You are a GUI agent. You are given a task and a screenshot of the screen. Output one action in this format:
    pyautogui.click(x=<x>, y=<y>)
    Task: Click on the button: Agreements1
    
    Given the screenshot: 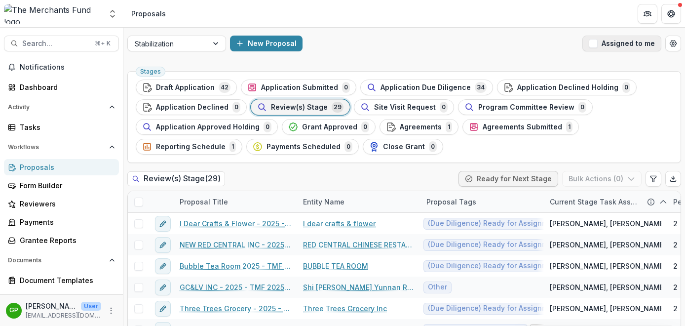 What is the action you would take?
    pyautogui.click(x=419, y=127)
    